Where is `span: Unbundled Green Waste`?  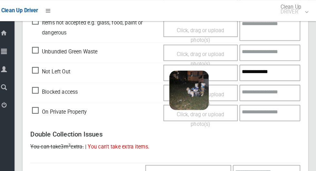 span: Unbundled Green Waste is located at coordinates (70, 51).